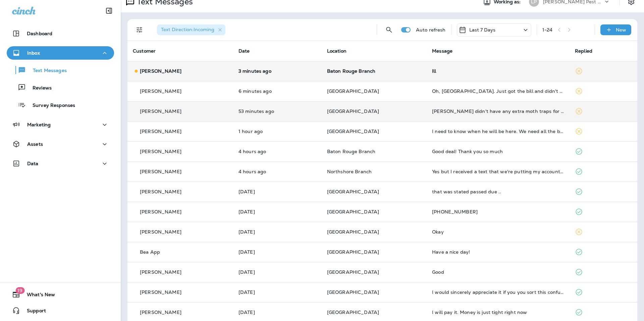 The height and width of the screenshot is (321, 644). I want to click on div: Okay, so click(498, 232).